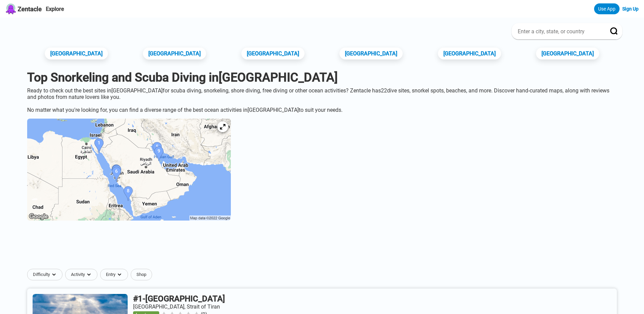  Describe the element at coordinates (129, 169) in the screenshot. I see `img: Saudi Arabia dive site map` at that location.